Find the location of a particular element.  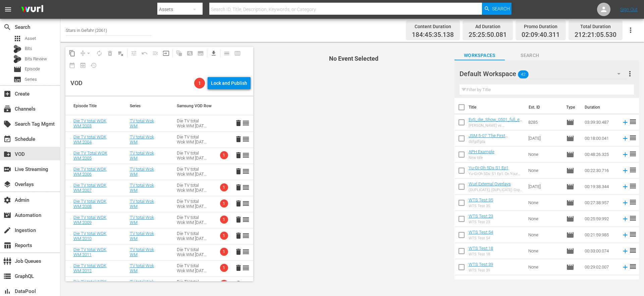

span: get_app is located at coordinates (214, 53).